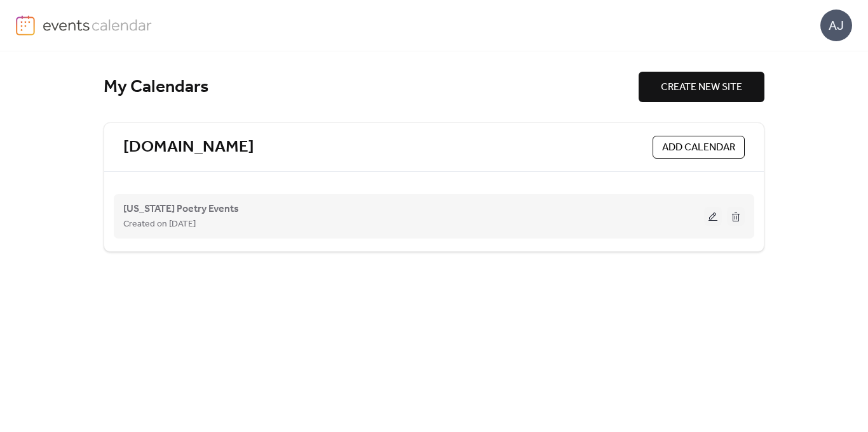 The height and width of the screenshot is (432, 868). Describe the element at coordinates (701, 88) in the screenshot. I see `span: CREATE NEW SITE` at that location.